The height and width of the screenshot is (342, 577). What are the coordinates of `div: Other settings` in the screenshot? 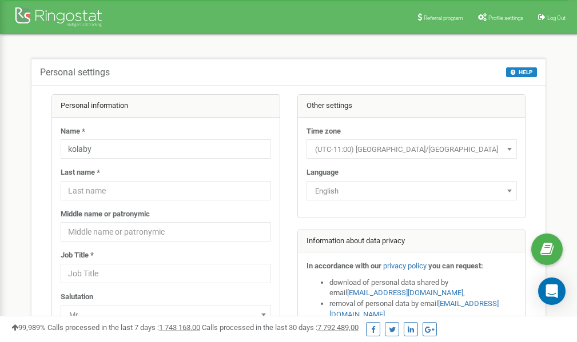 It's located at (412, 106).